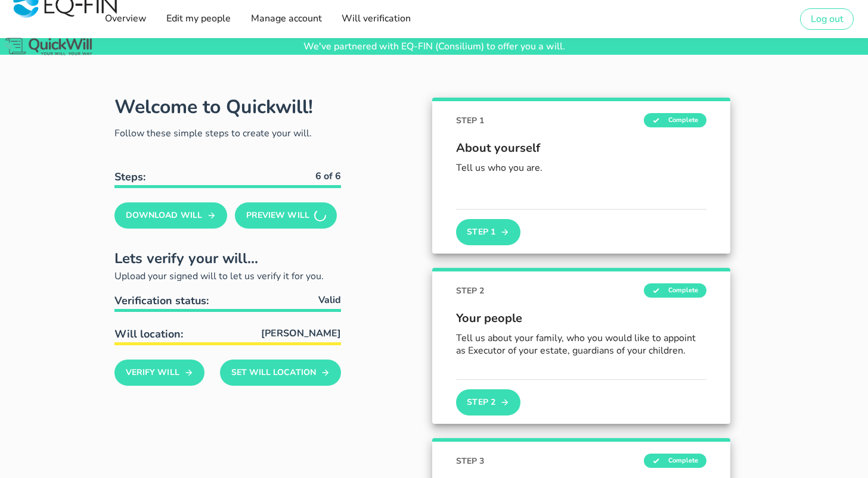  I want to click on b: Steps:, so click(130, 177).